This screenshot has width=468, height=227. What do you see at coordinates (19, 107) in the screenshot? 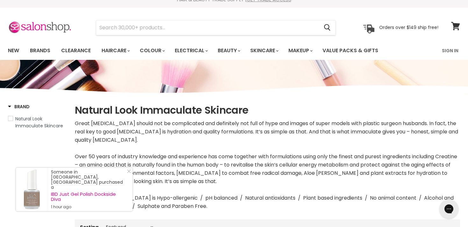
I see `span: Brand` at bounding box center [19, 107].